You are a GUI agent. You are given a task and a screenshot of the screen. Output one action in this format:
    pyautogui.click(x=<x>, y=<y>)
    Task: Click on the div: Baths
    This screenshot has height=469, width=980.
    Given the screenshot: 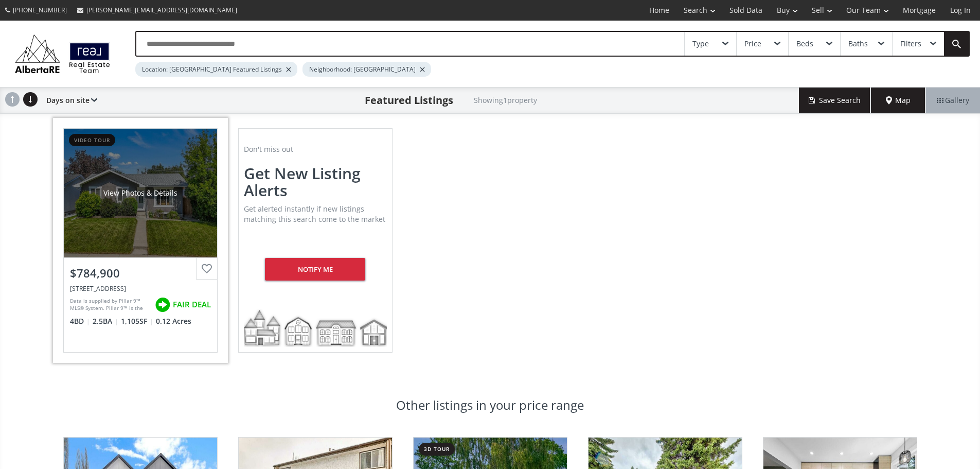 What is the action you would take?
    pyautogui.click(x=858, y=44)
    